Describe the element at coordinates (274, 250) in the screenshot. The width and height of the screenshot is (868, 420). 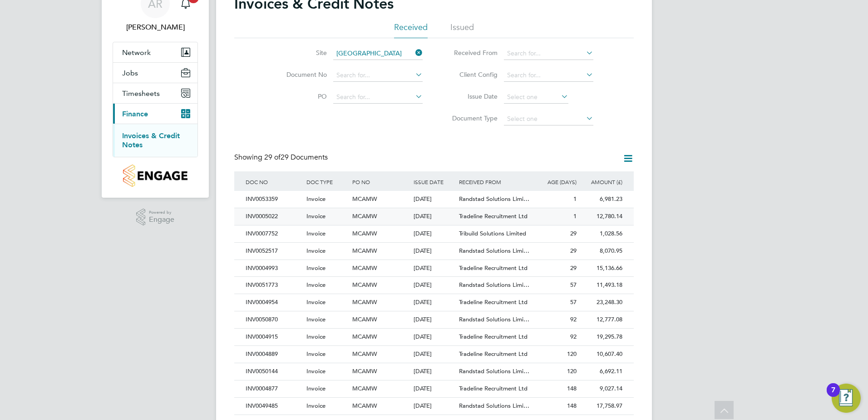
I see `div: INV0052517` at that location.